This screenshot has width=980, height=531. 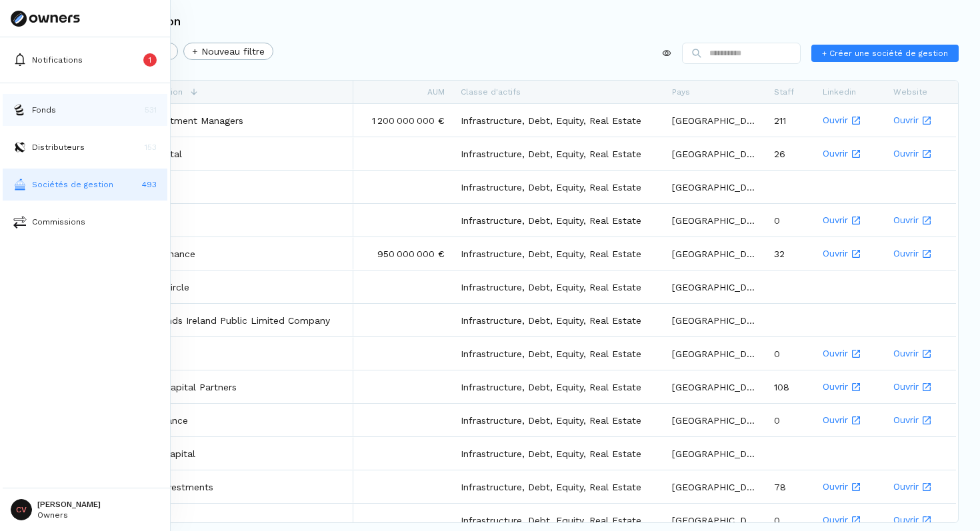 What do you see at coordinates (183, 387) in the screenshot?
I see `p: Access Capital Partners` at bounding box center [183, 387].